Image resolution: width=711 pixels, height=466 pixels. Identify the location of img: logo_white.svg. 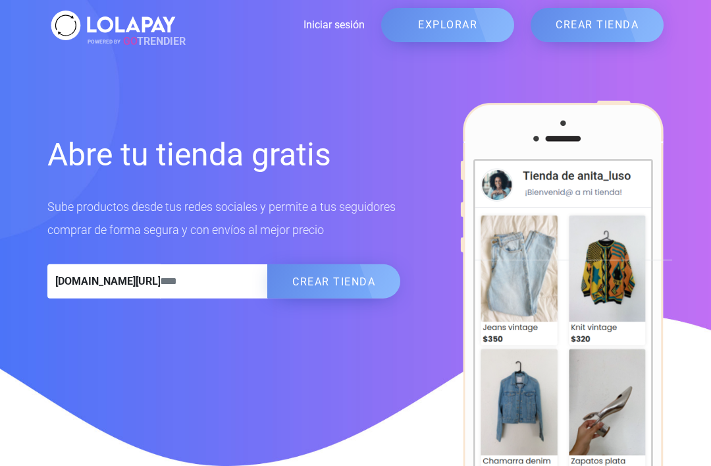
(113, 25).